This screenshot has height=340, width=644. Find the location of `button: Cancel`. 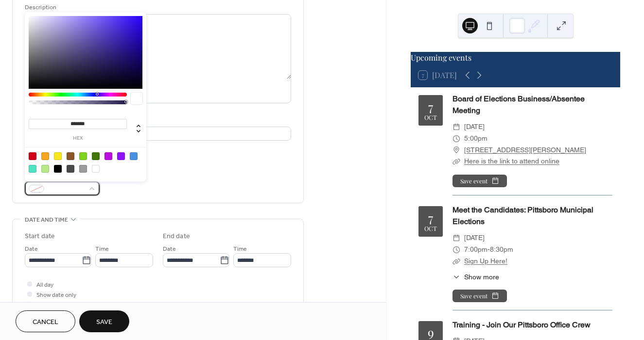

button: Cancel is located at coordinates (45, 321).